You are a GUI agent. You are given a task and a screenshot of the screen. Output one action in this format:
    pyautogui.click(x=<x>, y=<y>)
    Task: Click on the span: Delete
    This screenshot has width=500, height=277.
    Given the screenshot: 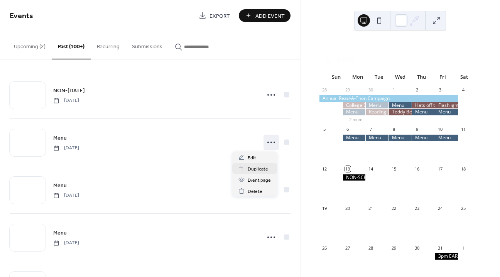 What is the action you would take?
    pyautogui.click(x=255, y=191)
    